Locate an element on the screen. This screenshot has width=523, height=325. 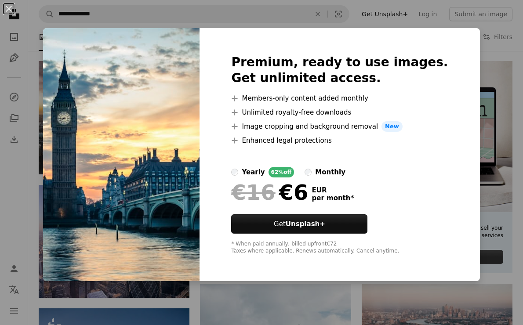
li: Image cropping and background removal is located at coordinates (339, 127).